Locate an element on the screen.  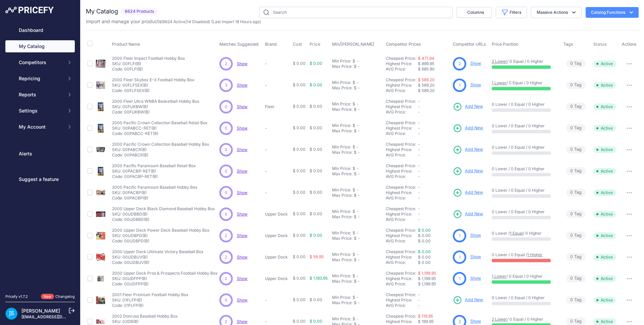
a: $ 471.84 is located at coordinates (426, 58).